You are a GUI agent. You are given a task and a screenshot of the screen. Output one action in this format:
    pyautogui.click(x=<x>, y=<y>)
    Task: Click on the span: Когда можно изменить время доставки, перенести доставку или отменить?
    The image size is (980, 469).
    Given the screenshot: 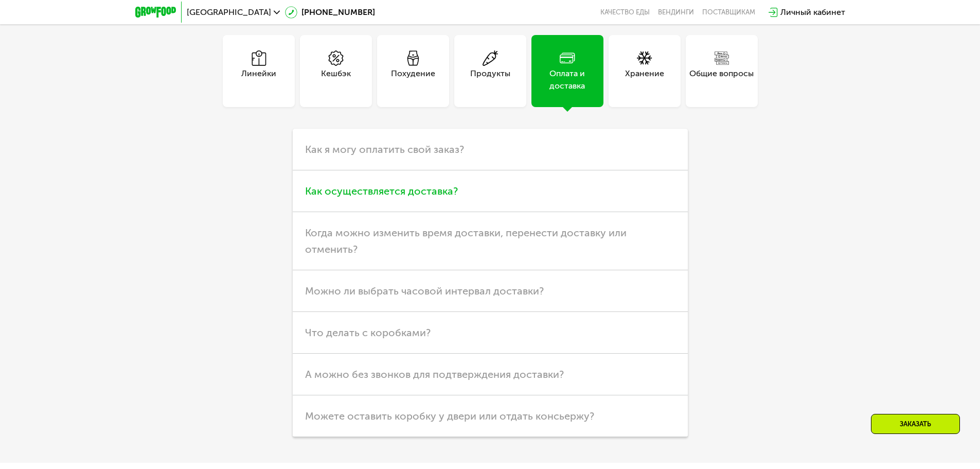 What is the action you would take?
    pyautogui.click(x=466, y=241)
    